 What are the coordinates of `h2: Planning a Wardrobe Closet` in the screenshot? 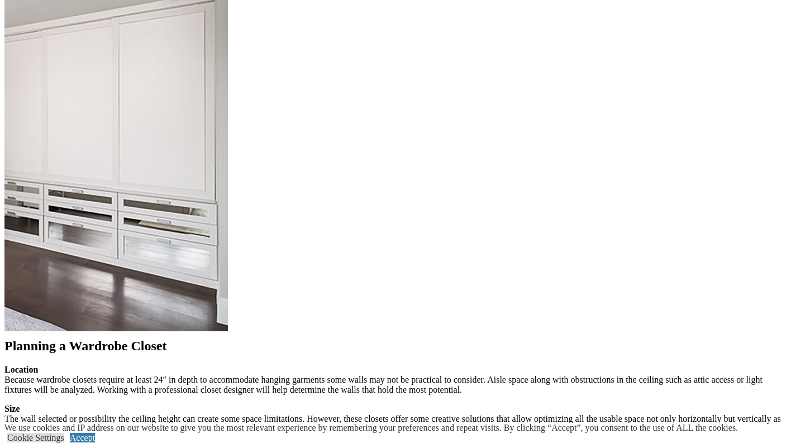 It's located at (396, 346).